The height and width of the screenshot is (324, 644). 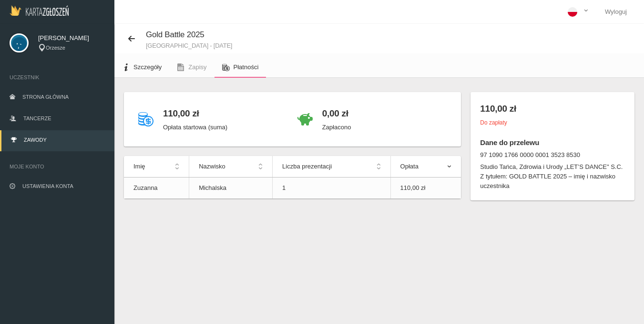 What do you see at coordinates (19, 43) in the screenshot?
I see `img: svg` at bounding box center [19, 43].